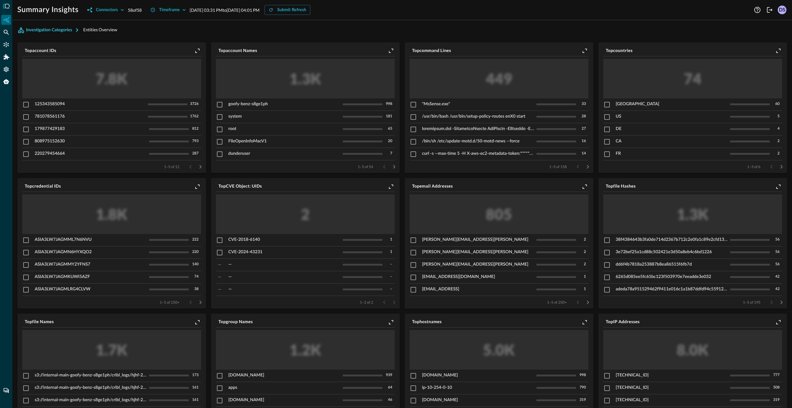 This screenshot has width=792, height=408. What do you see at coordinates (388, 142) in the screenshot?
I see `td: 20` at bounding box center [388, 142].